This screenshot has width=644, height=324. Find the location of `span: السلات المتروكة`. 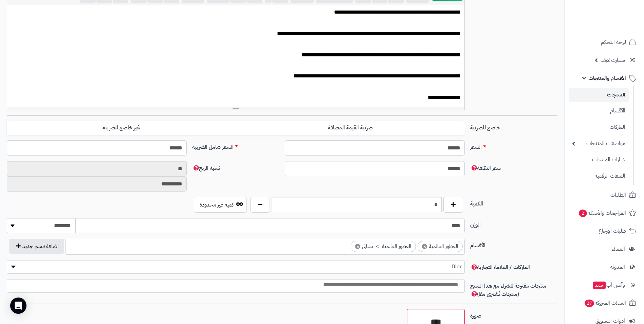

span: السلات المتروكة is located at coordinates (605, 303).